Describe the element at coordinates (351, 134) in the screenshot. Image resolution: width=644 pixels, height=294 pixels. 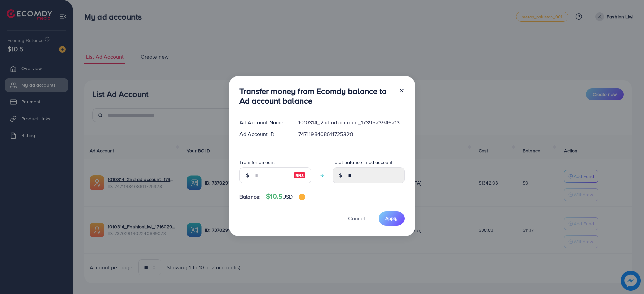
I see `div: 7471198408611725328` at that location.